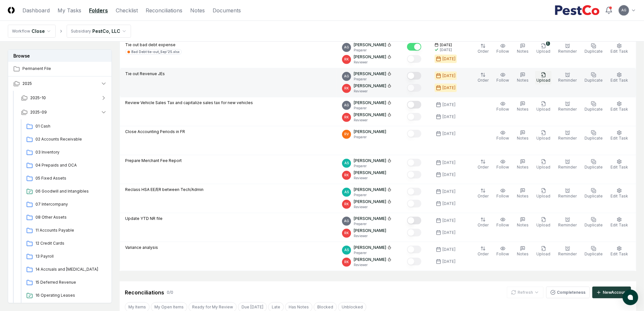  I want to click on p: Tie out Revenue JEs, so click(145, 74).